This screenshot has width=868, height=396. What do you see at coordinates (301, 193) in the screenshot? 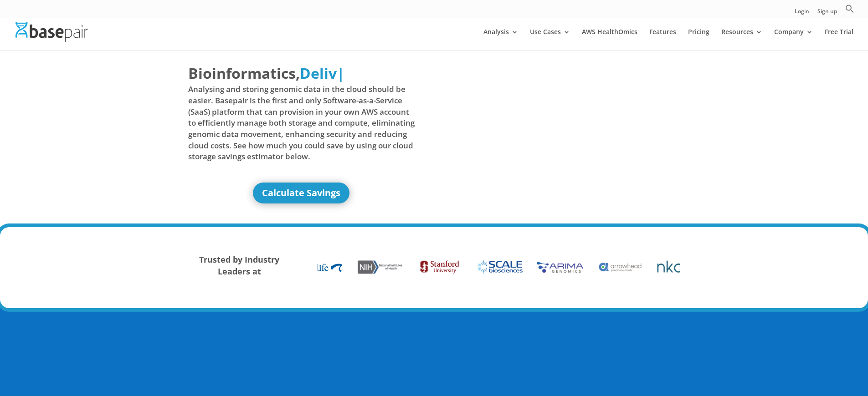
I see `a: Calculate Savings` at bounding box center [301, 193].